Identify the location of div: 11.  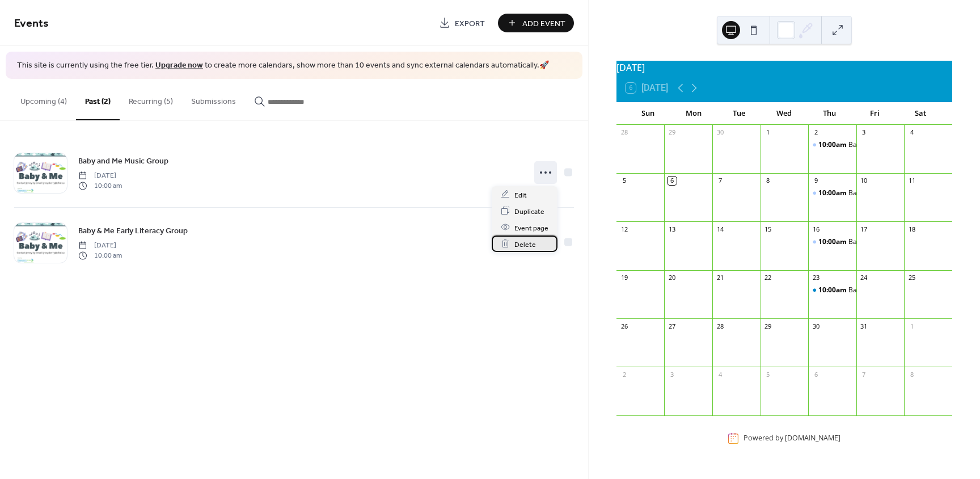
(911, 180).